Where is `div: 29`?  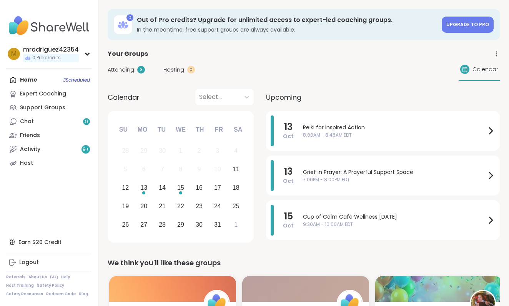
div: 29 is located at coordinates (181, 224).